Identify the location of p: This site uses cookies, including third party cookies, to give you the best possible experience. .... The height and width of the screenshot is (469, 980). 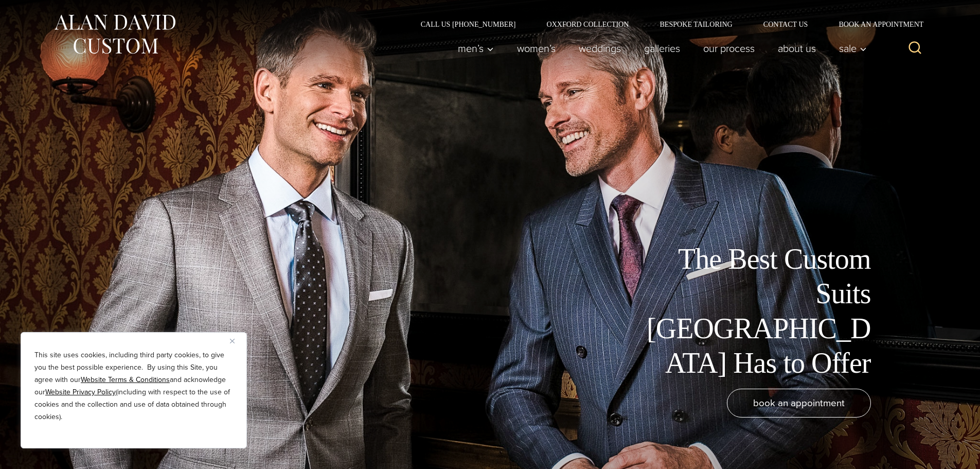
(134, 386).